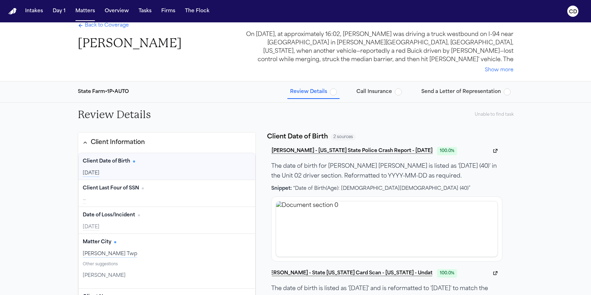  What do you see at coordinates (106, 161) in the screenshot?
I see `span: Client Date of Birth` at bounding box center [106, 161].